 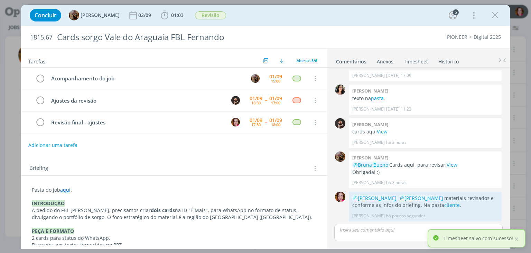 What do you see at coordinates (236, 122) in the screenshot?
I see `button: B` at bounding box center [236, 122].